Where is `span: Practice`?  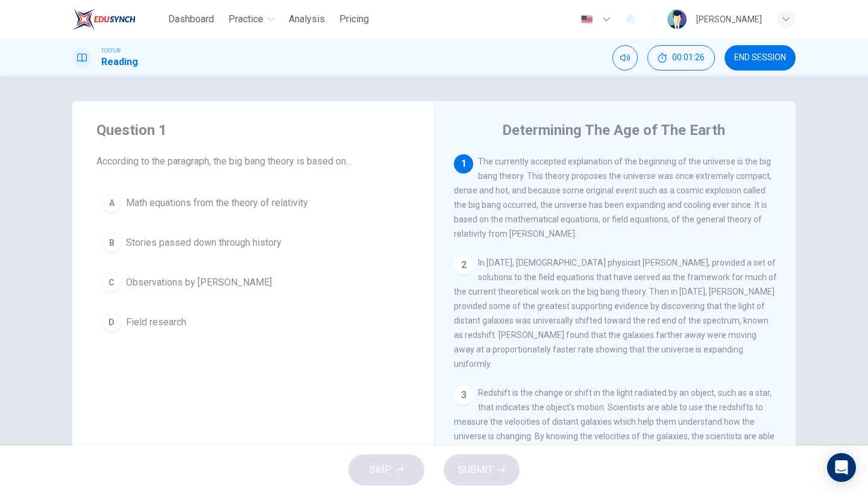 span: Practice is located at coordinates (246, 19).